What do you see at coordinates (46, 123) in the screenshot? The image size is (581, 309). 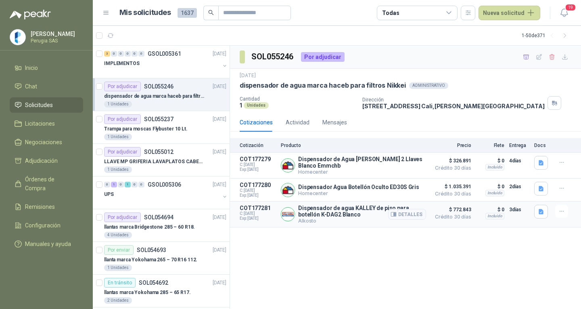 I see `a: Licitaciones` at bounding box center [46, 123].